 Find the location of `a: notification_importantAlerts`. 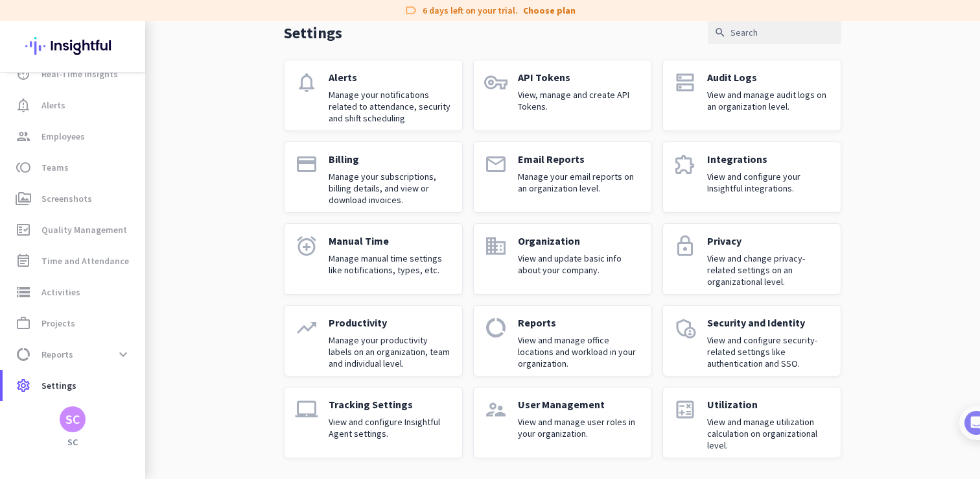

a: notification_importantAlerts is located at coordinates (74, 105).